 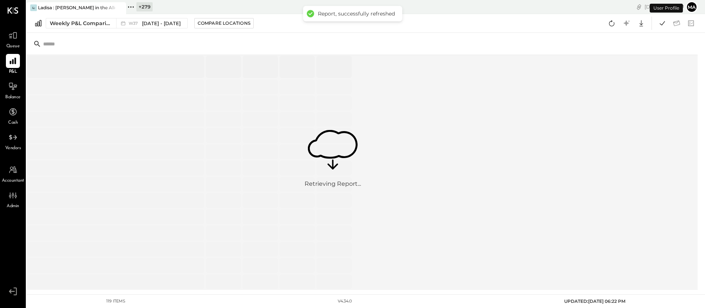 I want to click on span: Admin, so click(x=13, y=206).